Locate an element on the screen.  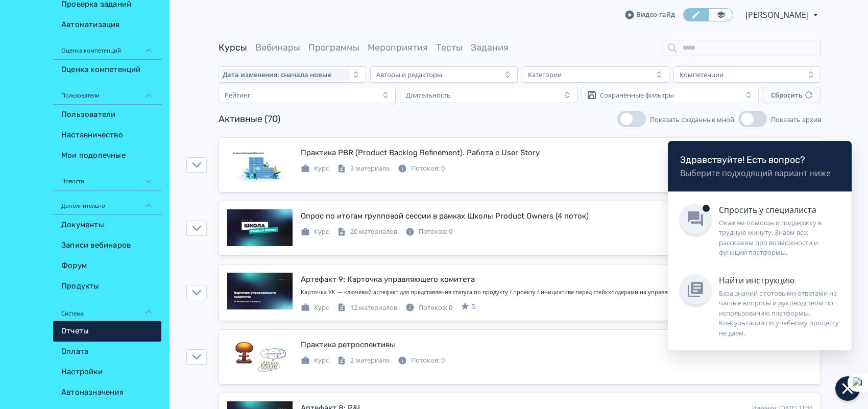
div: Длительность is located at coordinates (428, 95).